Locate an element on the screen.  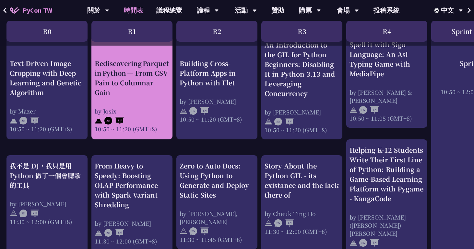
div: An Introduction to the GIL for Python Beginners: Disabling It in Python 3.13 and Leveraging Concu... is located at coordinates (302, 69).